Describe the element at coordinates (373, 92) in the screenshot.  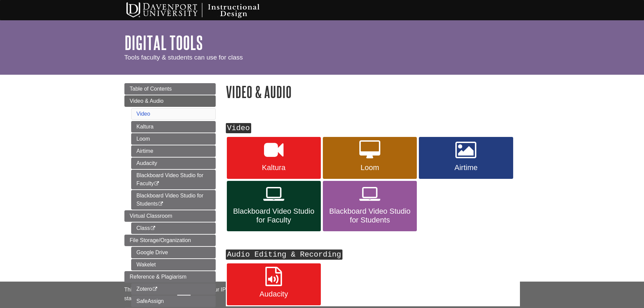
I see `h1: Video & Audio` at that location.